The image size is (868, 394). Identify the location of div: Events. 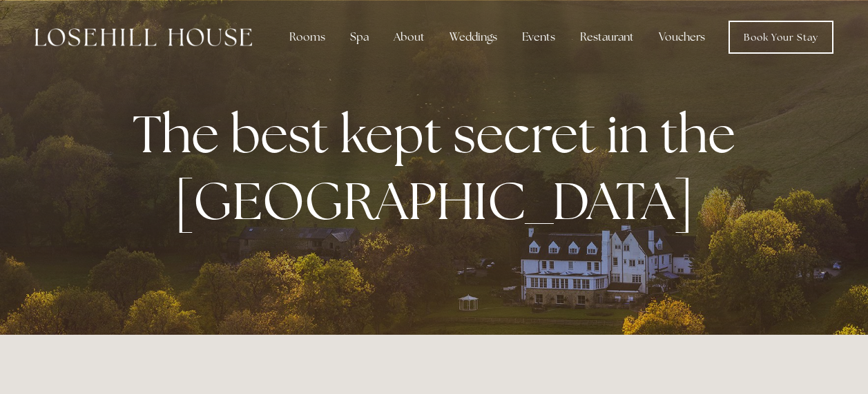
(538, 38).